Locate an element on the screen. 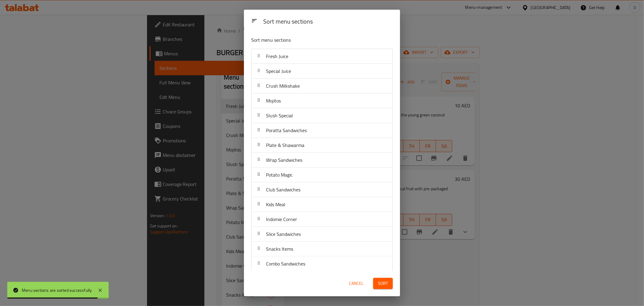  span: Kids Meal is located at coordinates (275, 204).